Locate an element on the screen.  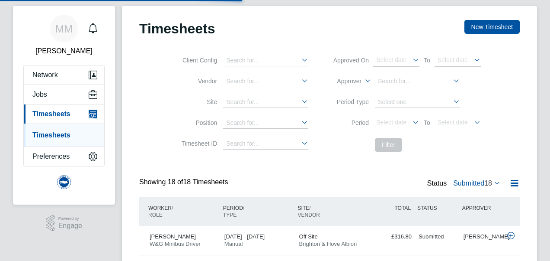
span: Manual is located at coordinates (234, 243).